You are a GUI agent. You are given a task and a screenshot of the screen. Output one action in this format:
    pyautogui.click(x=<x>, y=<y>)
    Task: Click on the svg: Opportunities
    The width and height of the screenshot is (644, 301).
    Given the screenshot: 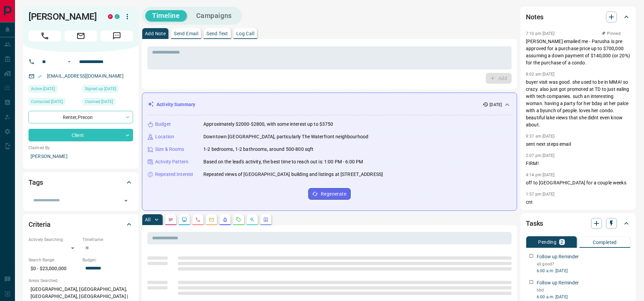 What is the action you would take?
    pyautogui.click(x=252, y=220)
    